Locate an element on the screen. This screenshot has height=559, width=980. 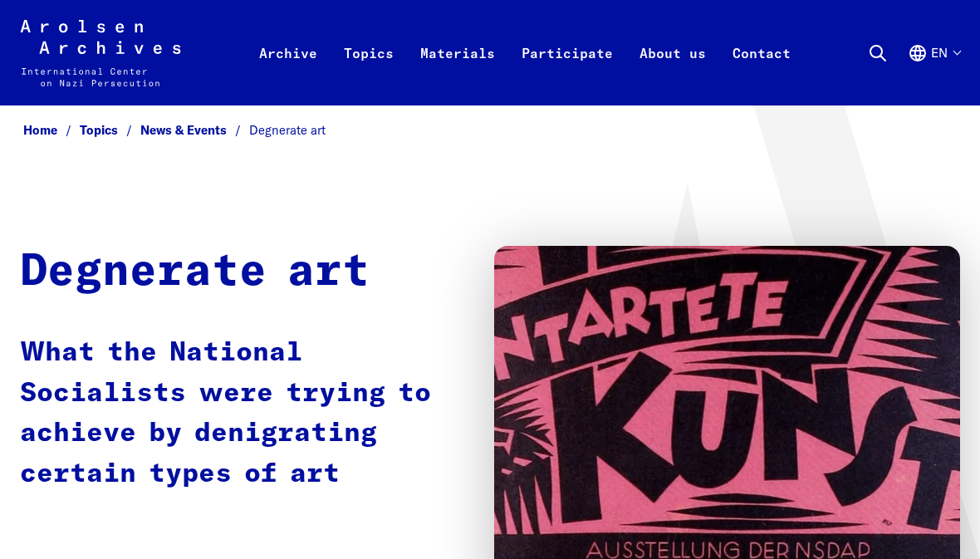
a: About us is located at coordinates (673, 72).